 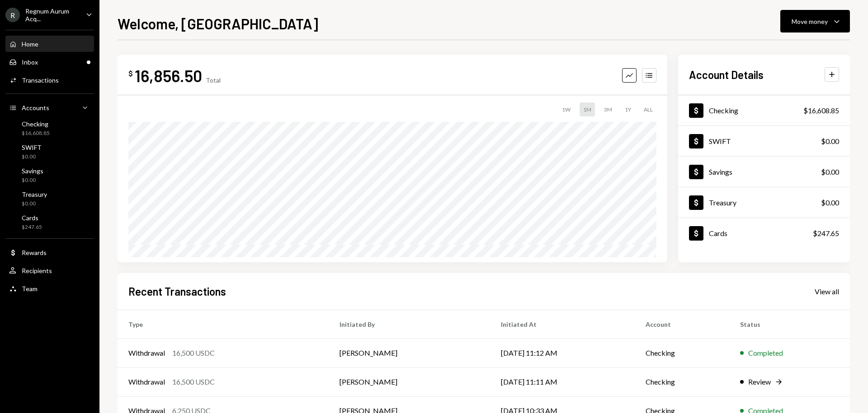 What do you see at coordinates (759, 382) in the screenshot?
I see `div: Review` at bounding box center [759, 382].